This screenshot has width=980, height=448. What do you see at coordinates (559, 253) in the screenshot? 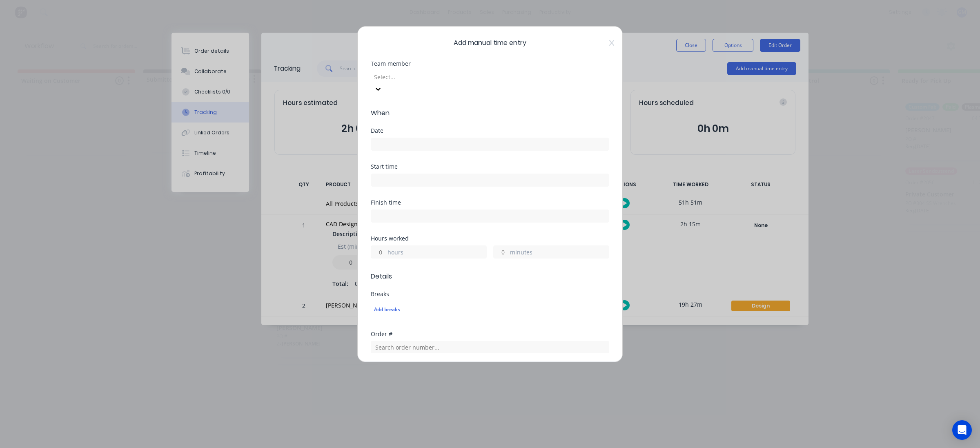
I see `label: minutes` at bounding box center [559, 253].